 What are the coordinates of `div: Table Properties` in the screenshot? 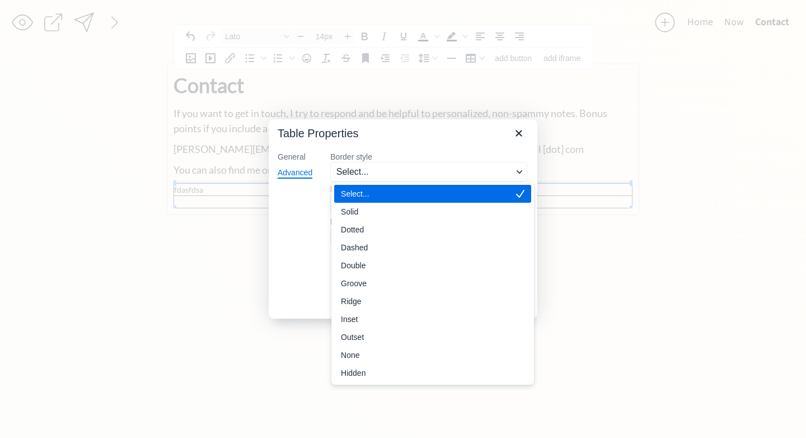 It's located at (403, 219).